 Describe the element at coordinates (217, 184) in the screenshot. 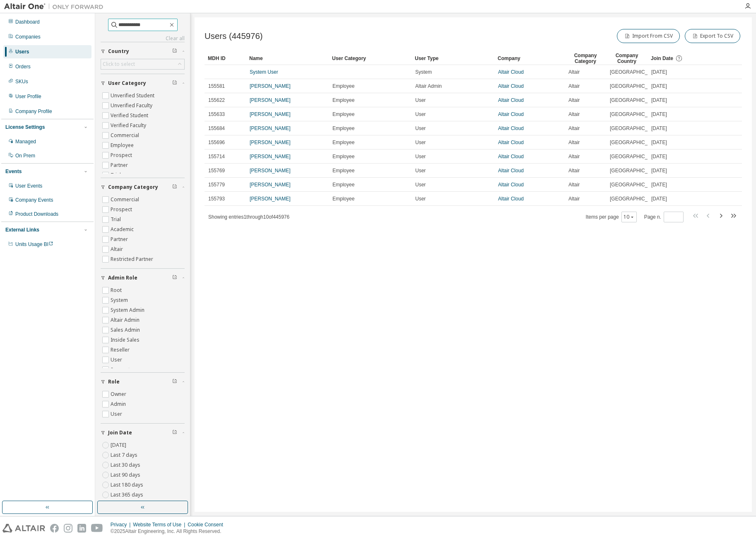

I see `span: 155779` at that location.